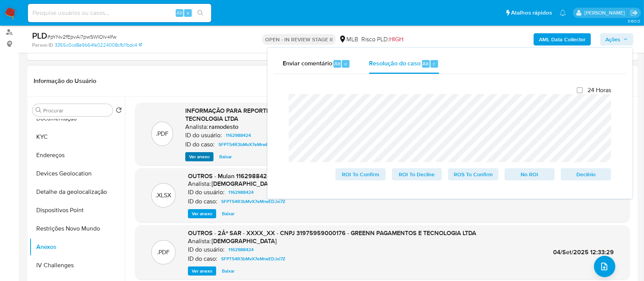 This screenshot has width=644, height=281. Describe the element at coordinates (473, 174) in the screenshot. I see `button: ROS To Confirm` at that location.